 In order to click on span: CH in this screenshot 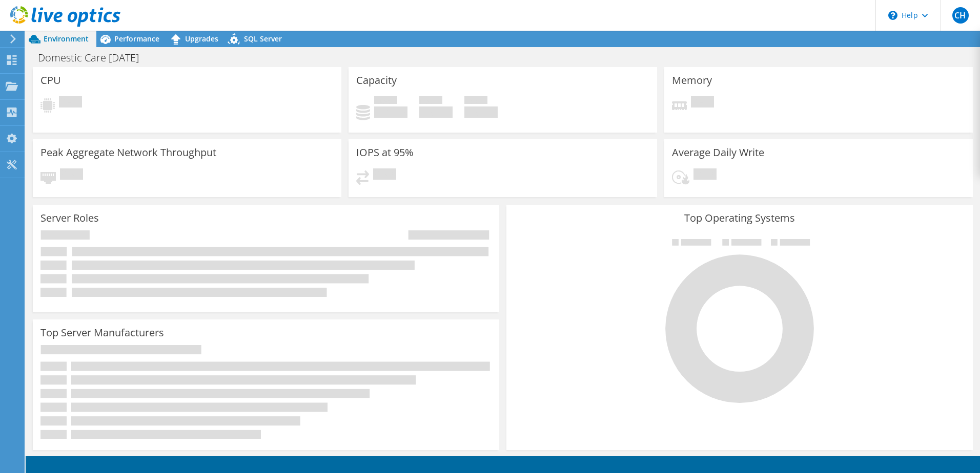, I will do `click(960, 15)`.